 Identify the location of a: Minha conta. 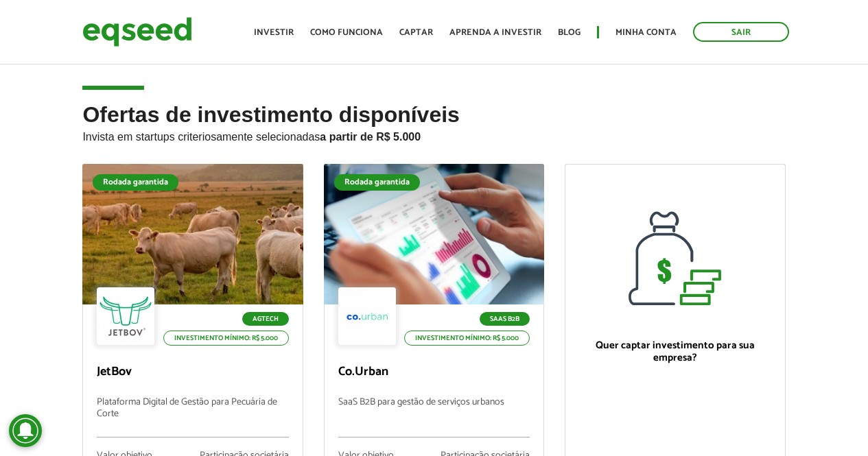
(646, 33).